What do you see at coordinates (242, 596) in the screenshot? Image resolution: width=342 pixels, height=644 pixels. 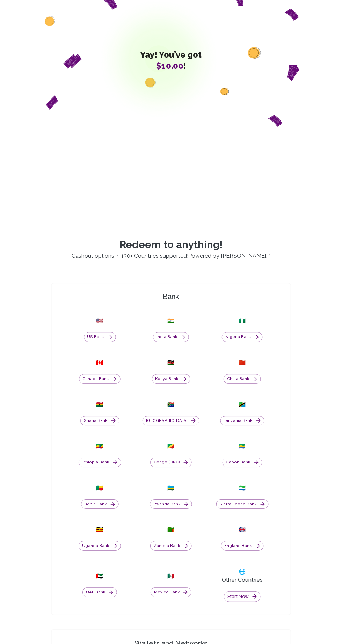 I see `button: Start now` at bounding box center [242, 596].